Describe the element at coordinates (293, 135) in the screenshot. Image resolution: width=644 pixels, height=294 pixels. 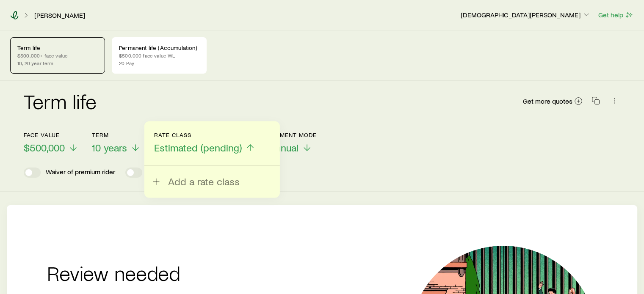
I see `p: Payment Mode` at that location.